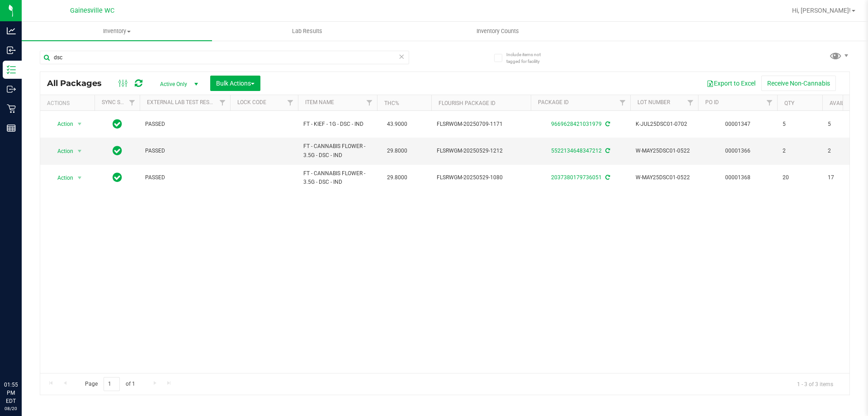 The width and height of the screenshot is (868, 416). What do you see at coordinates (845, 177) in the screenshot?
I see `span: 17` at bounding box center [845, 177].